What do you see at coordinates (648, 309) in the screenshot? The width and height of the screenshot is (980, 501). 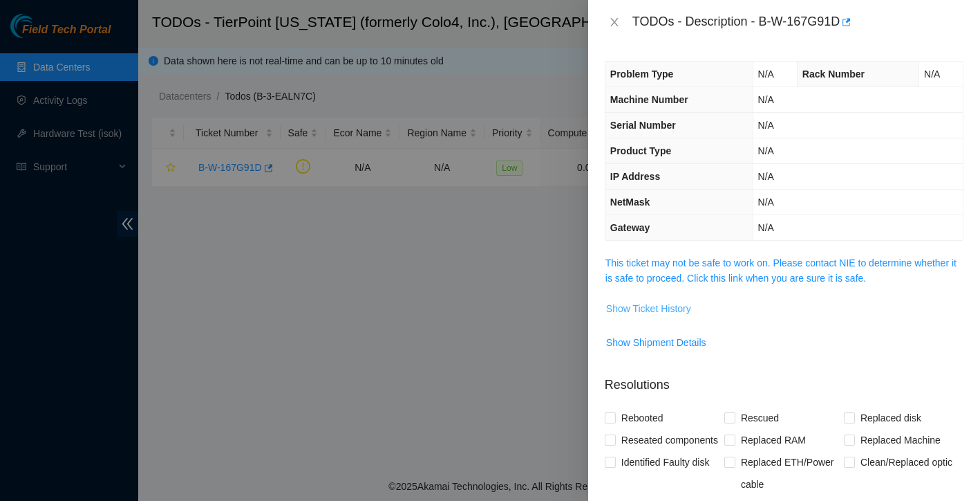 I see `button: Show Ticket History` at bounding box center [648, 309].